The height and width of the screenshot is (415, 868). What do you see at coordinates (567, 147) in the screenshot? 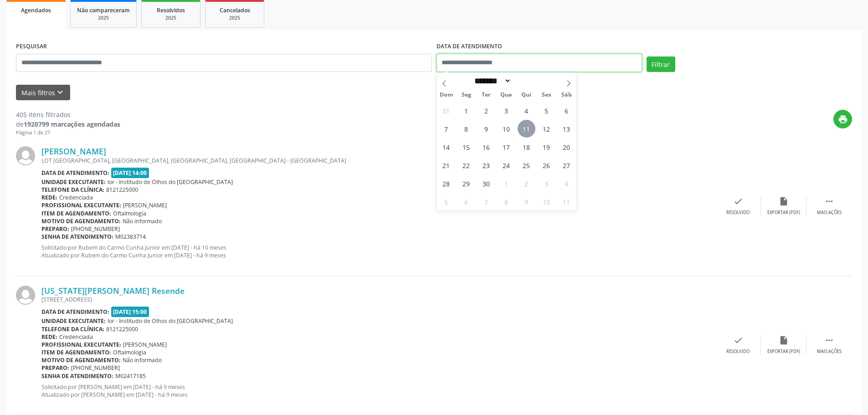
I see `span: Setembro 20, 2025` at bounding box center [567, 147].